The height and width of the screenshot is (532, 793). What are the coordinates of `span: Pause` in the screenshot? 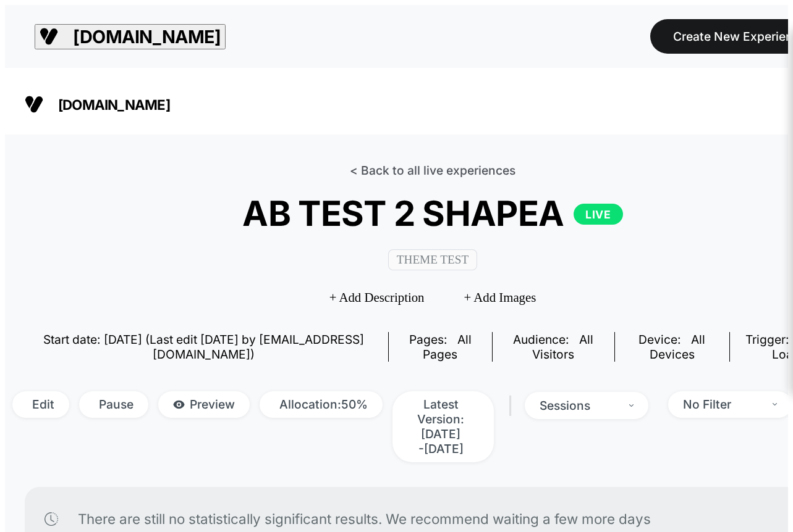 It's located at (113, 405).